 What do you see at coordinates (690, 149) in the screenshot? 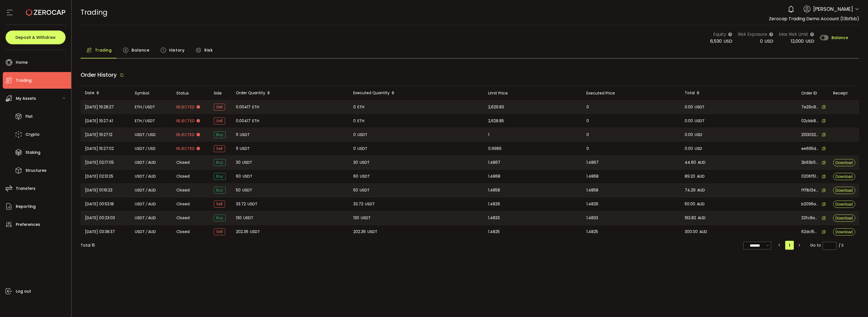
I see `span: 0.00` at bounding box center [690, 149].